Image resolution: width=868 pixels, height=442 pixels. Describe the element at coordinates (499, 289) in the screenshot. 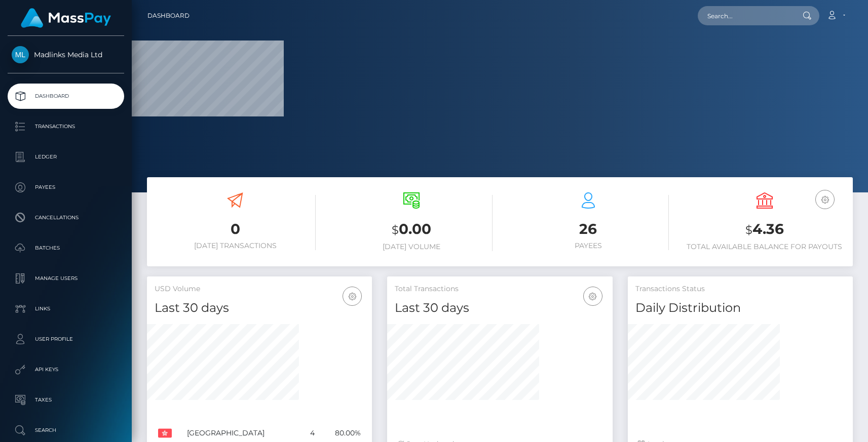

I see `h5: Total Transactions` at that location.